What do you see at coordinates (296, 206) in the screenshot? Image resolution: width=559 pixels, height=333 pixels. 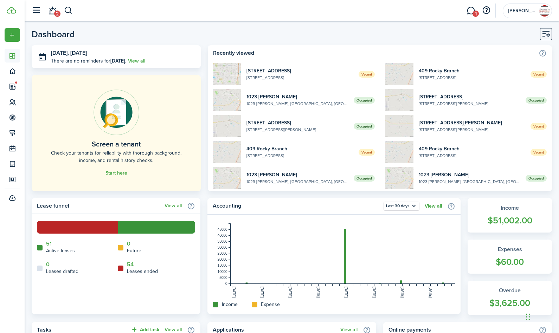 I see `home-widget-title: Accounting` at bounding box center [296, 206].